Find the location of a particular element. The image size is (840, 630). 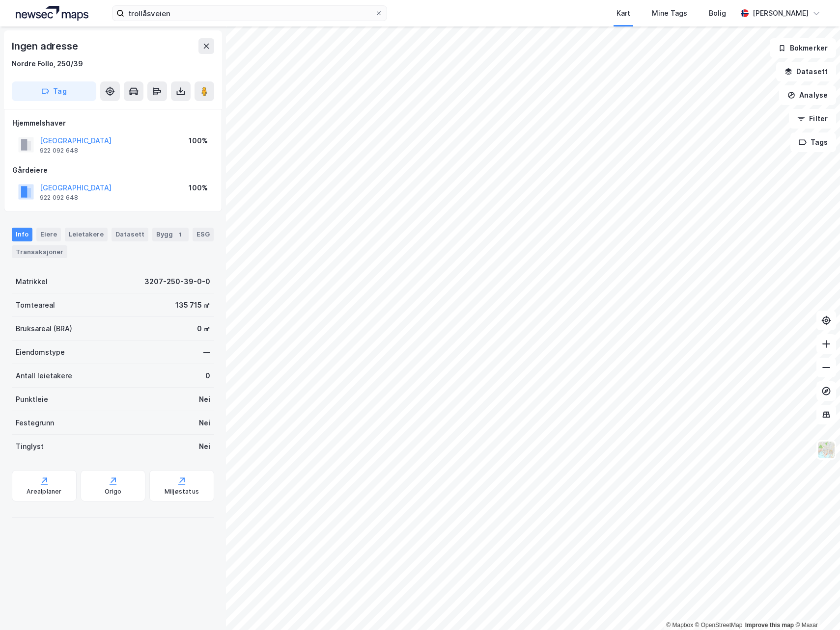

img: logo.a4113a55bc3d86da70a041830d287a7e.svg is located at coordinates (52, 14).